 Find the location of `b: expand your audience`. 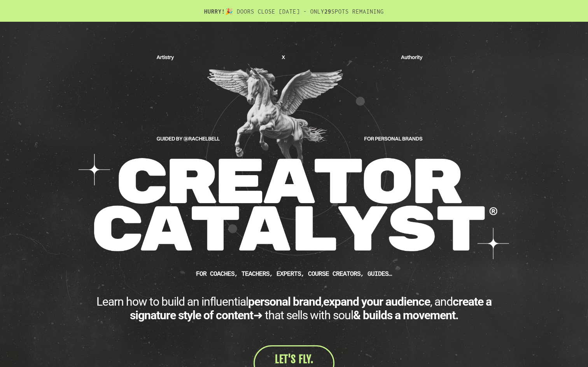

b: expand your audience is located at coordinates (376, 302).